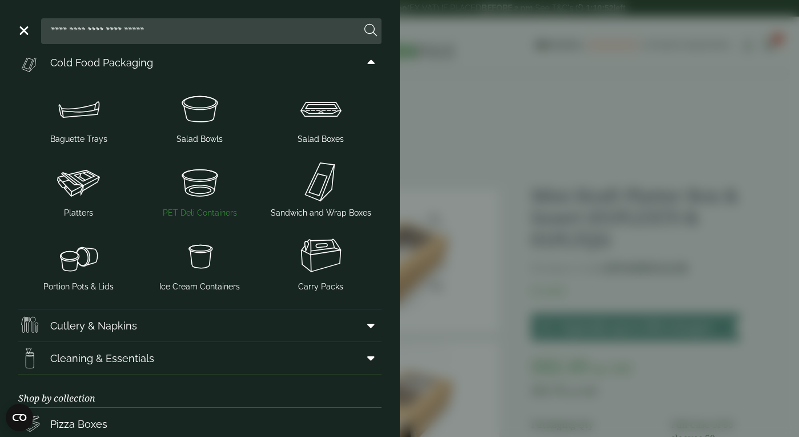 The width and height of the screenshot is (799, 437). What do you see at coordinates (321, 255) in the screenshot?
I see `img: Picnic_box.svg` at bounding box center [321, 255].